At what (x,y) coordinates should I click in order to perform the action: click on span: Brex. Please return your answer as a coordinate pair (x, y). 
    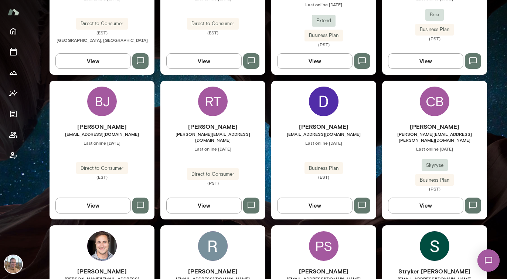
    Looking at the image, I should click on (435, 15).